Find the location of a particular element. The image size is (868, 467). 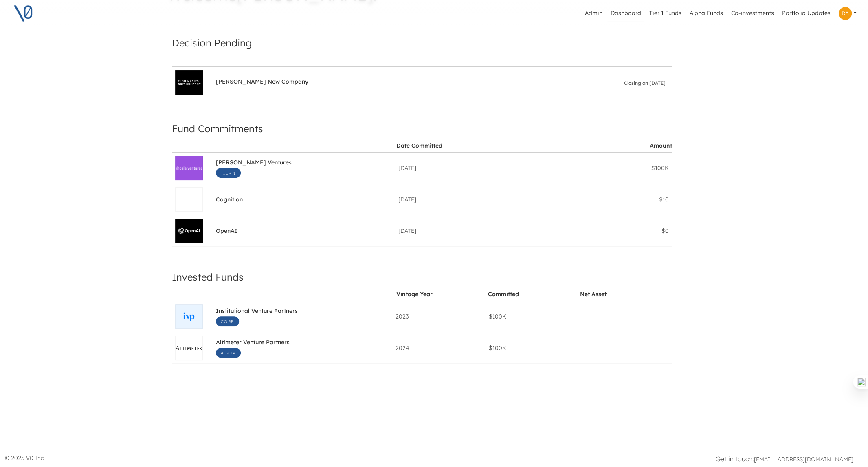

a: Dashboard is located at coordinates (626, 13).